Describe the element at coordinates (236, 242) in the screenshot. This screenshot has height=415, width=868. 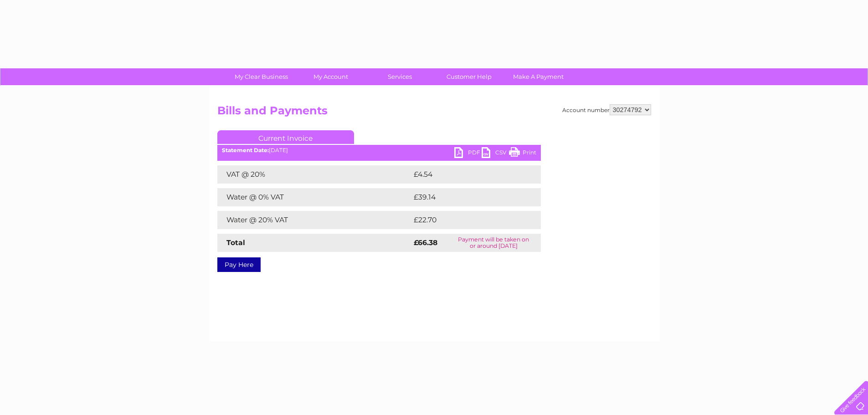
I see `strong: Total` at that location.